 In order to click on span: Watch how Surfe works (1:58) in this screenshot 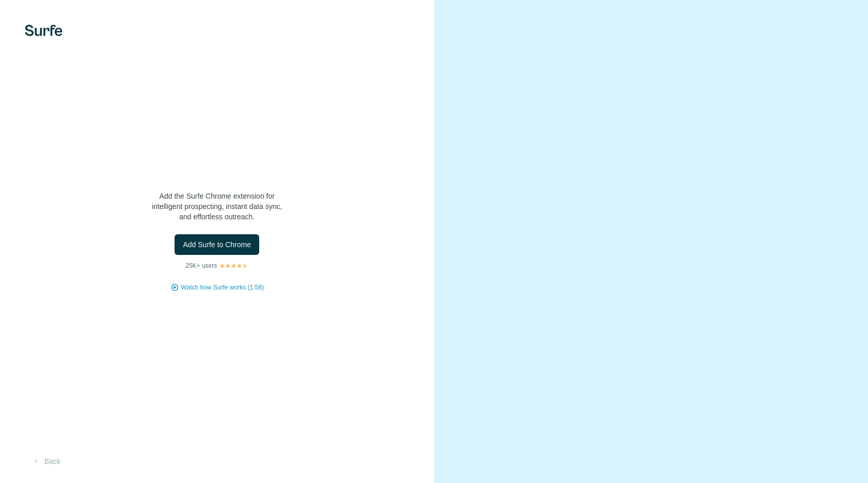, I will do `click(222, 288)`.